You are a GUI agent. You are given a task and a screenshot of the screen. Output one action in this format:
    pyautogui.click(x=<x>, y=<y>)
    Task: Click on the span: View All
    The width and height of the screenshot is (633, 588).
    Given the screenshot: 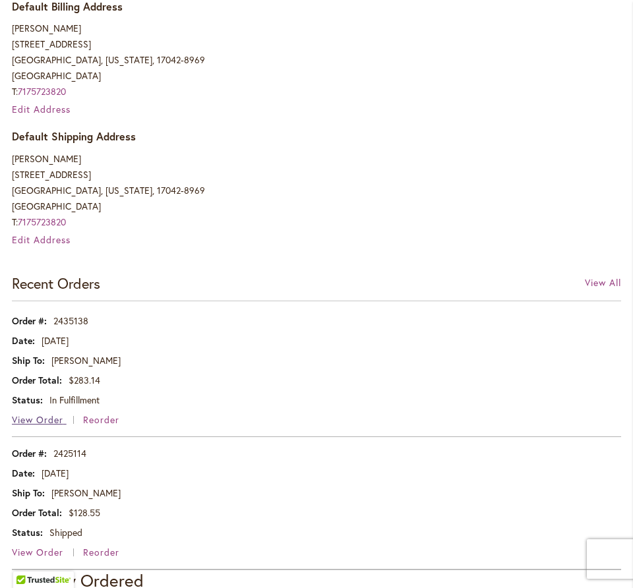 What is the action you would take?
    pyautogui.click(x=603, y=282)
    